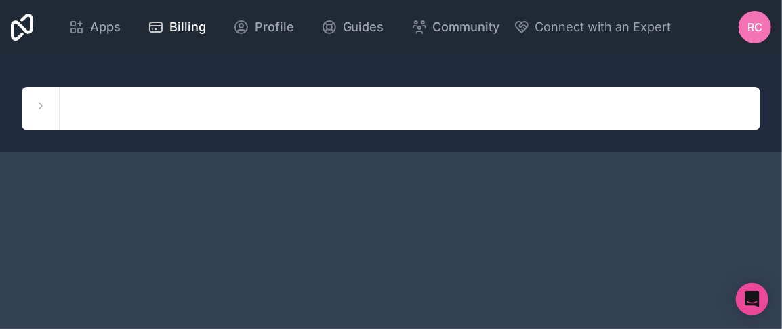 The height and width of the screenshot is (329, 782). I want to click on span: Apps, so click(105, 27).